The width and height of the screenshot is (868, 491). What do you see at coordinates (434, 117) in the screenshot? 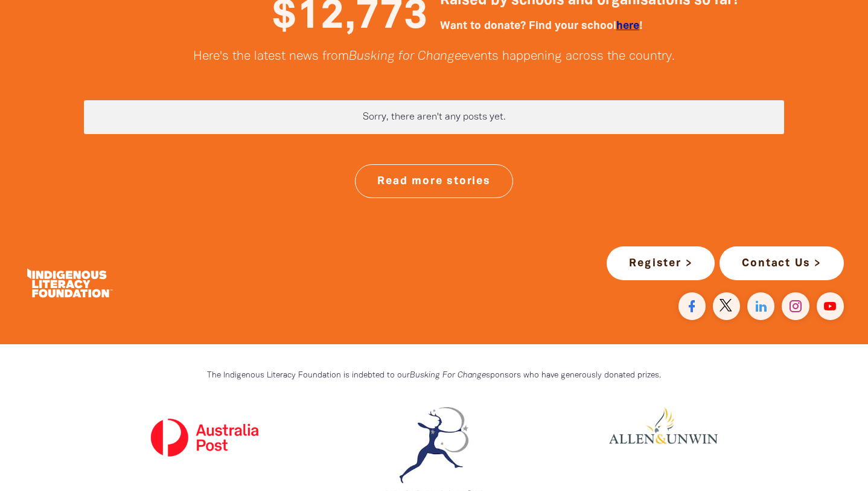
I see `div: Paginated content` at bounding box center [434, 117].